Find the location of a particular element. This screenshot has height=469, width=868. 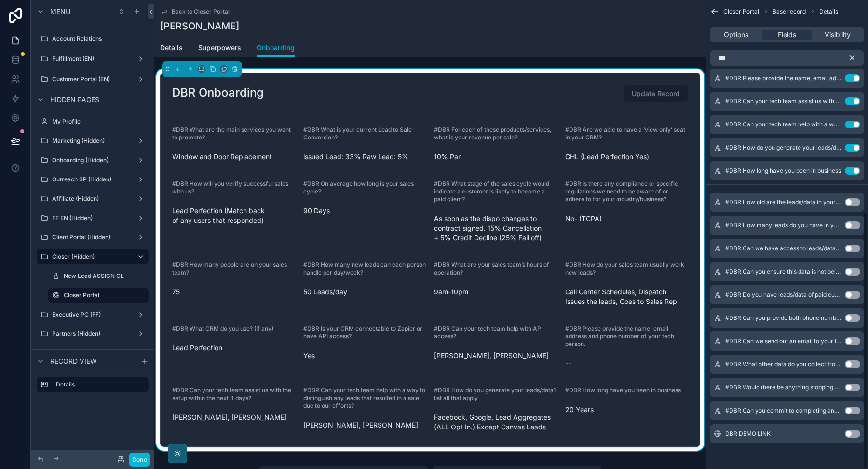

span: Superpowers is located at coordinates (219, 48).